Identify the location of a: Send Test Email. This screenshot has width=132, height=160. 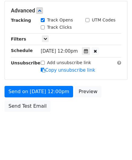
(28, 106).